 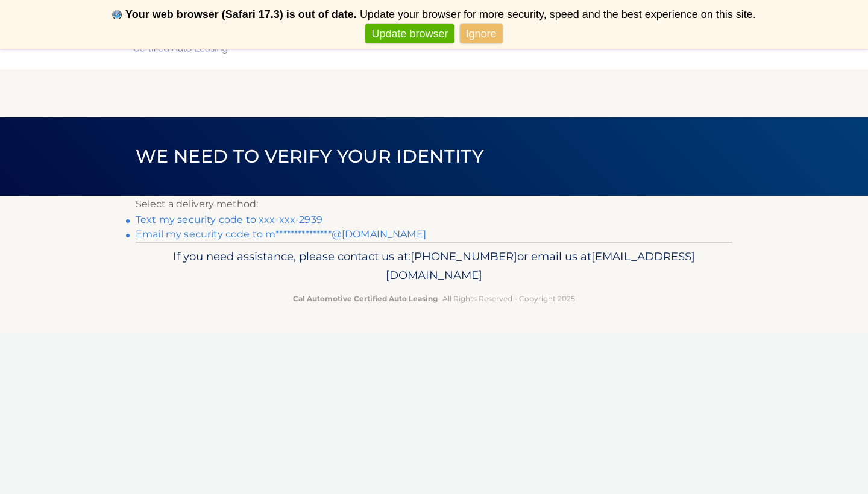 What do you see at coordinates (434, 266) in the screenshot?
I see `p: If you need assistance, please contact us at: or email us at` at bounding box center [434, 266].